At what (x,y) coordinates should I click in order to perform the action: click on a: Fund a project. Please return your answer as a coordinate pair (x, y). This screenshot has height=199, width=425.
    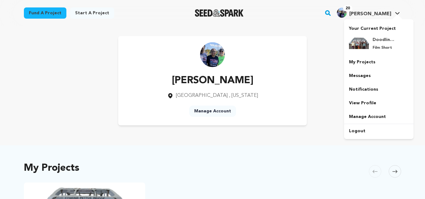
    Looking at the image, I should click on (45, 13).